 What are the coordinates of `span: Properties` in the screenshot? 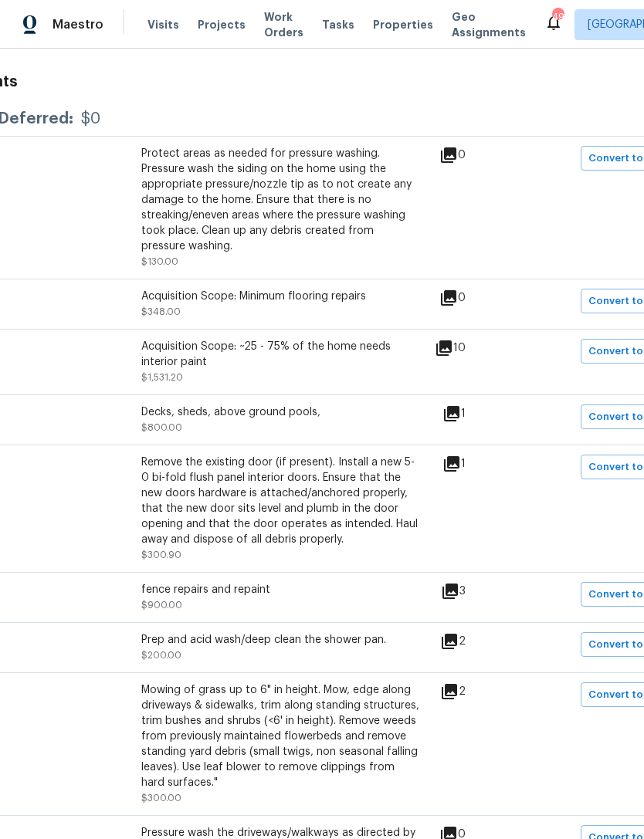 It's located at (403, 25).